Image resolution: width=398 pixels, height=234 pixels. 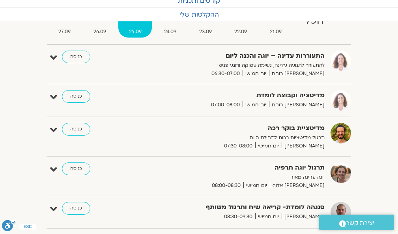 I want to click on a: ו26.09, so click(x=100, y=22).